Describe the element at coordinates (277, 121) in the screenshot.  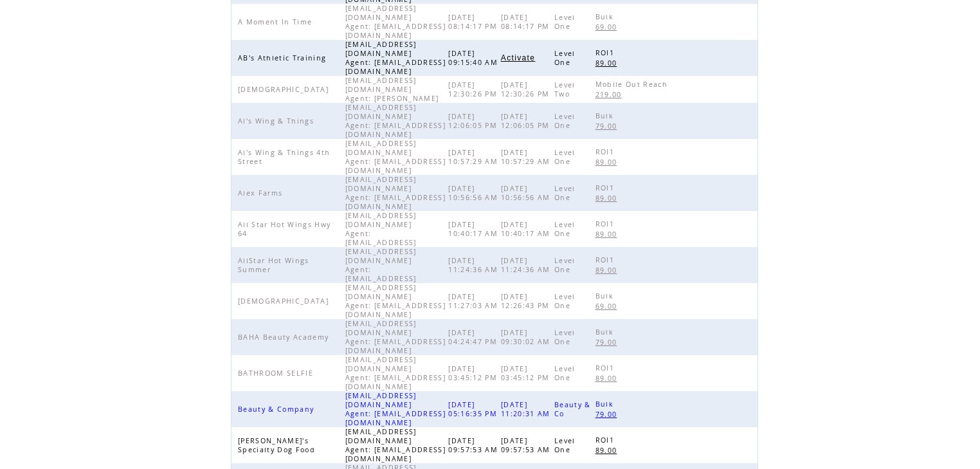
I see `span: Al's Wing & Things` at that location.